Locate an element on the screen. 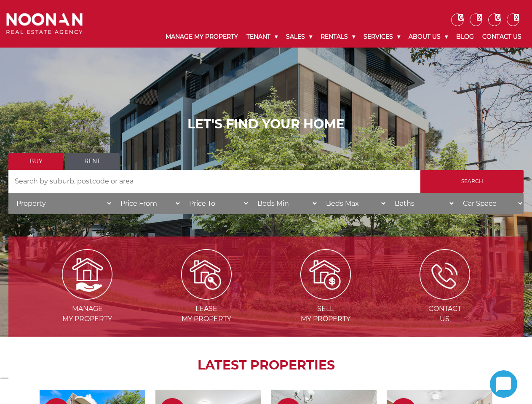 This screenshot has width=532, height=404. a: Blog is located at coordinates (465, 37).